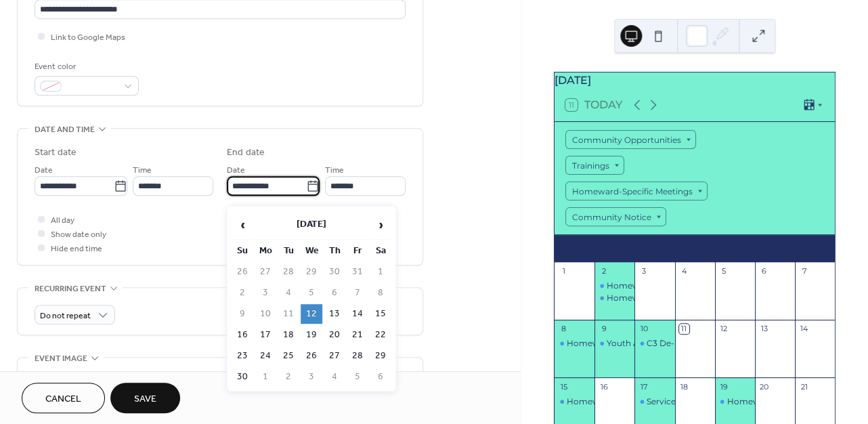 This screenshot has width=868, height=424. I want to click on div: 1, so click(563, 271).